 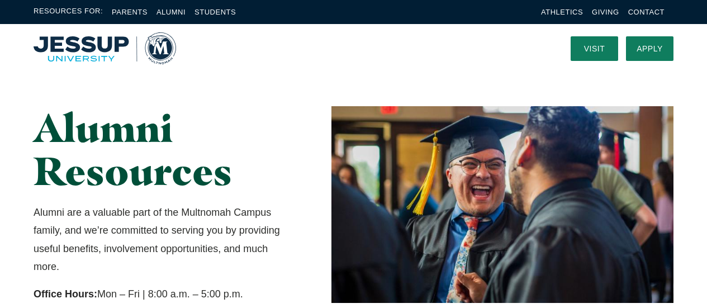 I want to click on strong: Office Hours:, so click(x=65, y=294).